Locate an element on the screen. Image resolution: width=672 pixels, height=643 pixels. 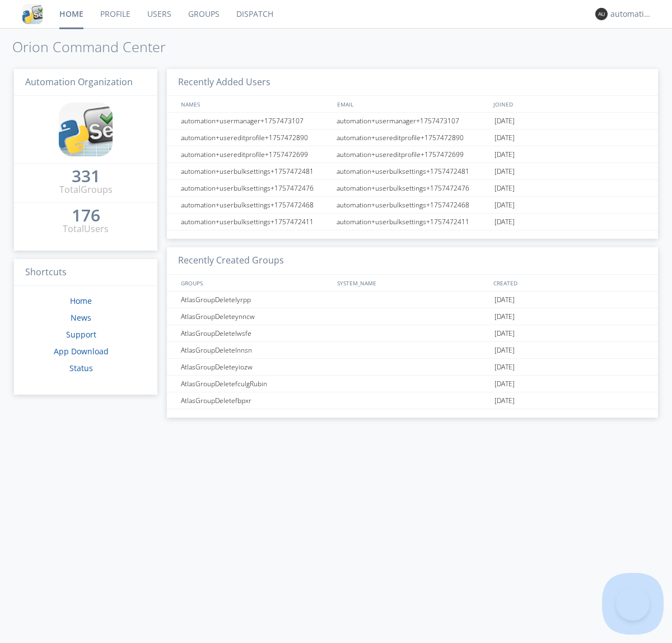
div: AtlasGroupDeletefculgRubin is located at coordinates (255, 383).